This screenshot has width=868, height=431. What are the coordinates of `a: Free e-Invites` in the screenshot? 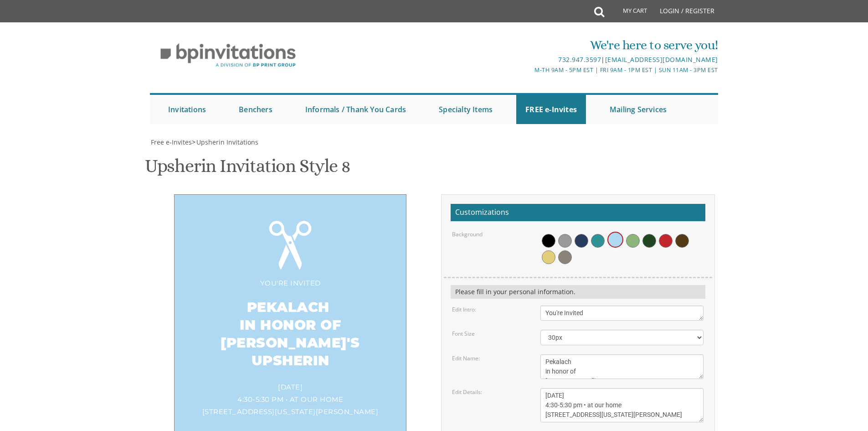 It's located at (171, 142).